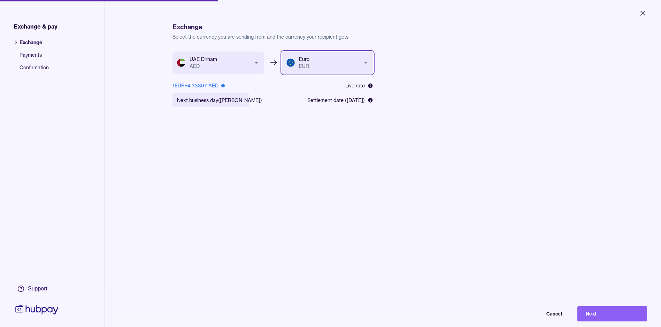  Describe the element at coordinates (36, 26) in the screenshot. I see `span: Exchange & pay` at that location.